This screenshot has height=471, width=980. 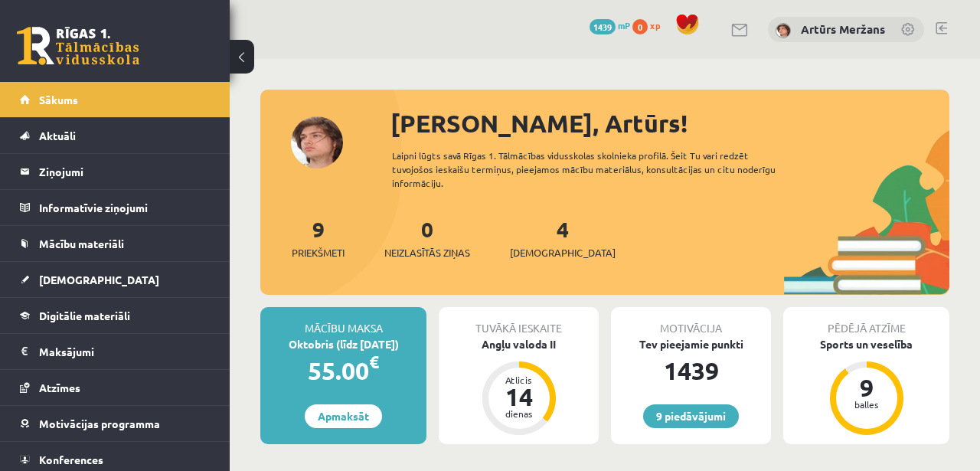 What do you see at coordinates (654, 25) in the screenshot?
I see `span: xp` at bounding box center [654, 25].